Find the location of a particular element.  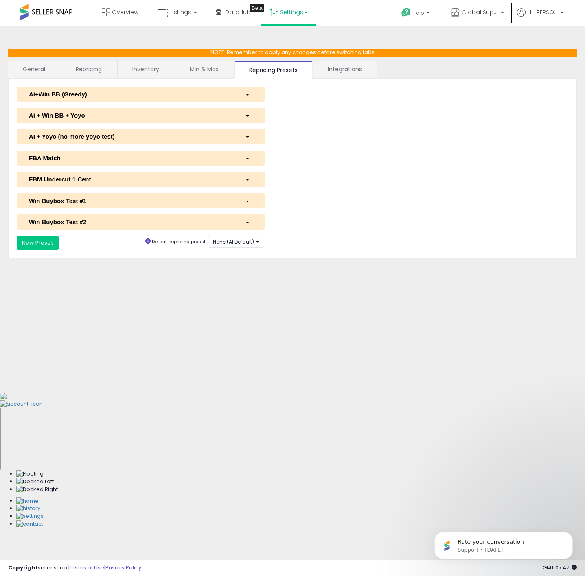

div: Win Buybox Test #1 is located at coordinates (131, 201).